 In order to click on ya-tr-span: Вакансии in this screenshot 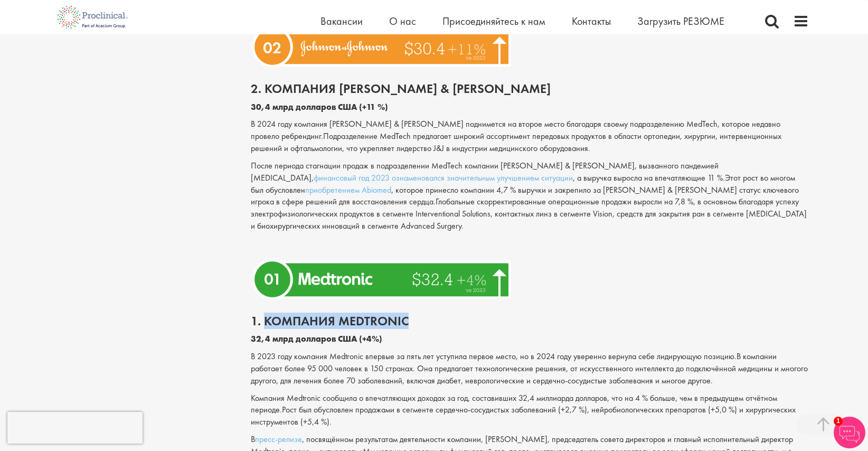, I will do `click(341, 21)`.